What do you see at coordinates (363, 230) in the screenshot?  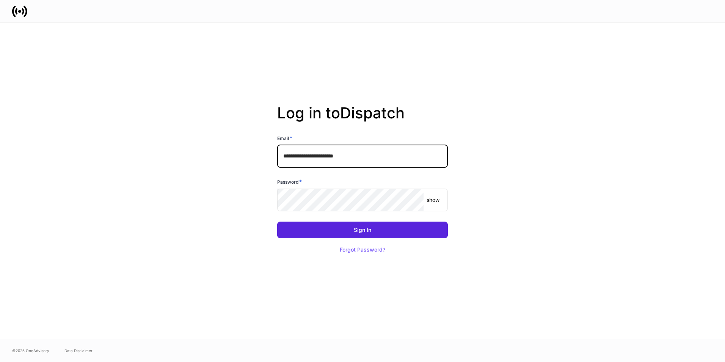 I see `button: Sign In` at bounding box center [363, 230].